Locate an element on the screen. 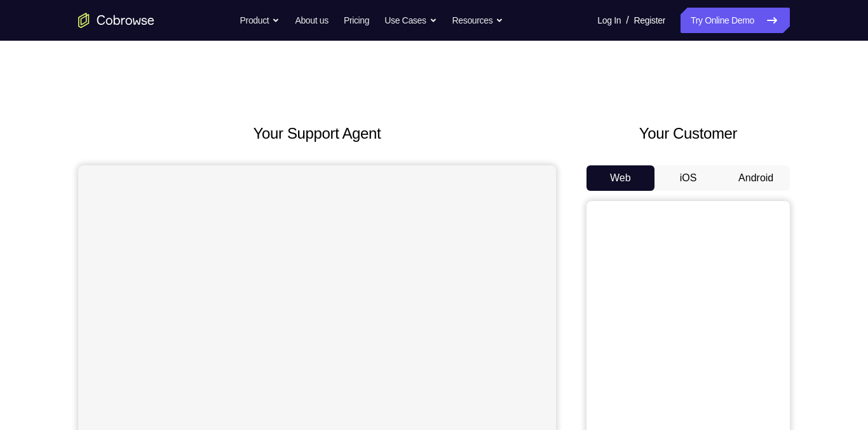 Image resolution: width=868 pixels, height=430 pixels. a: Try Online Demo is located at coordinates (735, 20).